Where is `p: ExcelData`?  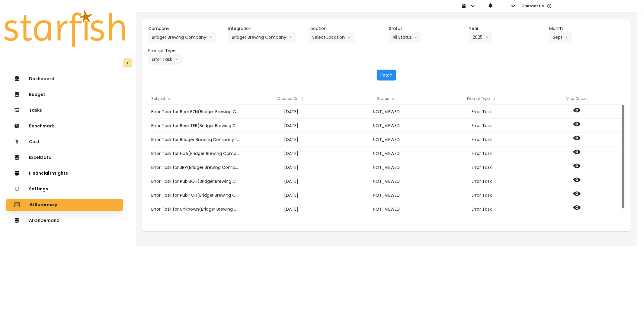 p: ExcelData is located at coordinates (40, 157).